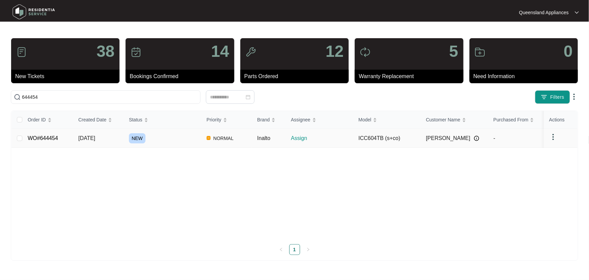 The width and height of the screenshot is (589, 280). What do you see at coordinates (136, 120) in the screenshot?
I see `span: Status` at bounding box center [136, 120].